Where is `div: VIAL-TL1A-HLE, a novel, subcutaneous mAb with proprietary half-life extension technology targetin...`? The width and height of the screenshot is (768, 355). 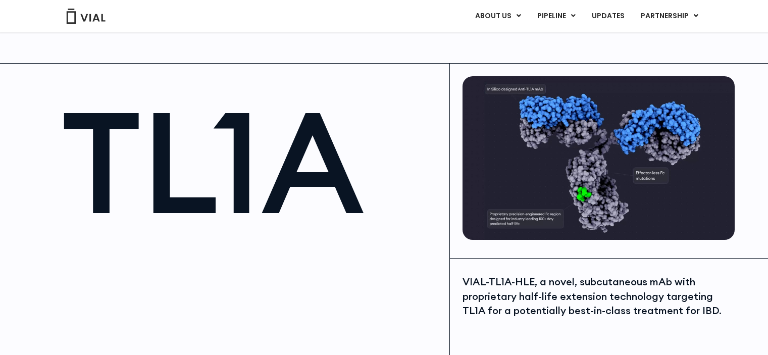
div: VIAL-TL1A-HLE, a novel, subcutaneous mAb with proprietary half-life extension technology targetin... is located at coordinates (597, 296).